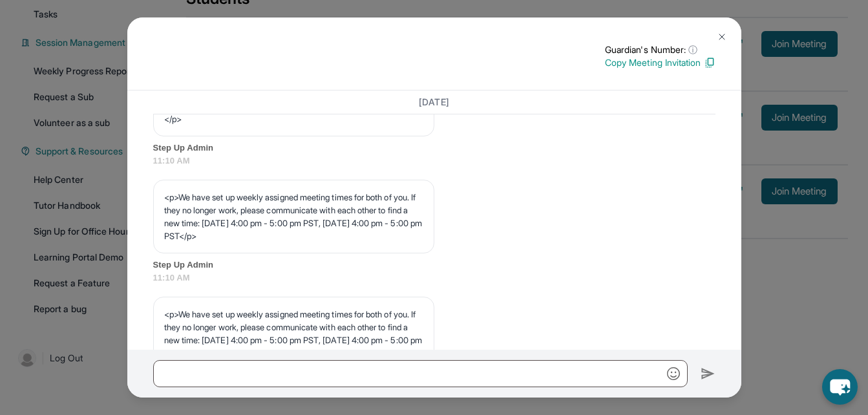  I want to click on span: ⓘ, so click(693, 50).